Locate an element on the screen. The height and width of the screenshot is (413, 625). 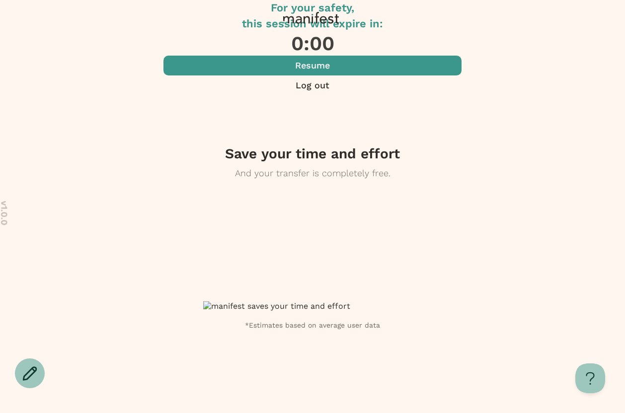
span: And your transfer is completely free. is located at coordinates (312, 173).